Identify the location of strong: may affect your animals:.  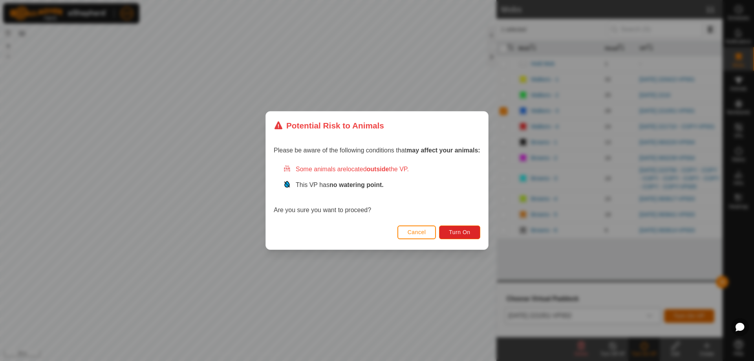
(443, 150).